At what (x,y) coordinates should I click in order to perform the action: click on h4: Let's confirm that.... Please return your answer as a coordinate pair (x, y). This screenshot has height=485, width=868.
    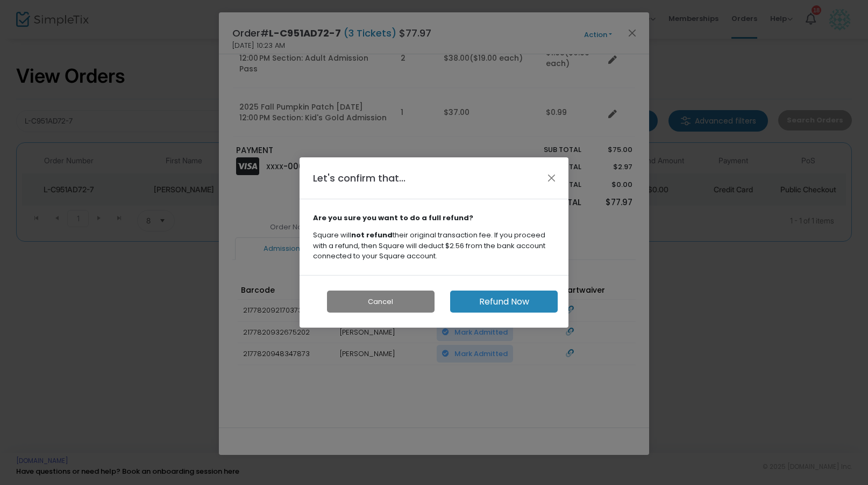
    Looking at the image, I should click on (359, 178).